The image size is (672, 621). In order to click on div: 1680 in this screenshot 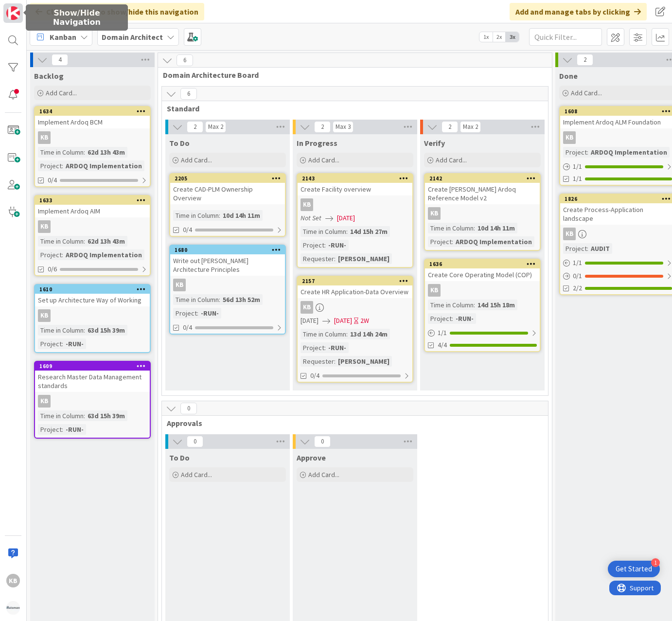, I will do `click(228, 250)`.